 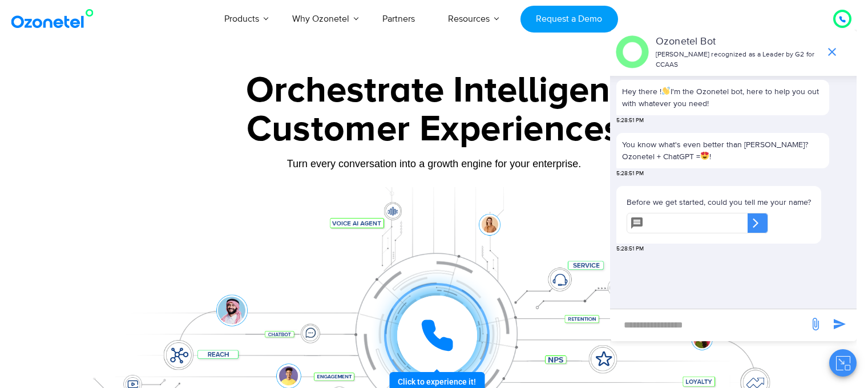 I want to click on p: Ozonetel Bot, so click(x=738, y=42).